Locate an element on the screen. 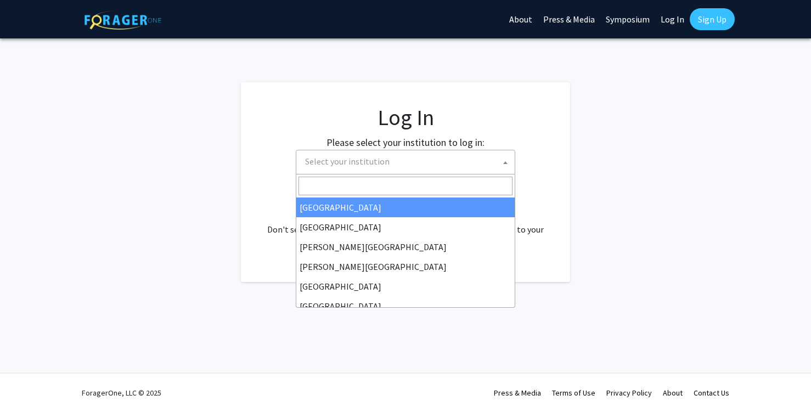  div: No account? . Don't see your institution? about bringing ForagerOne to your institution. is located at coordinates (406, 223).